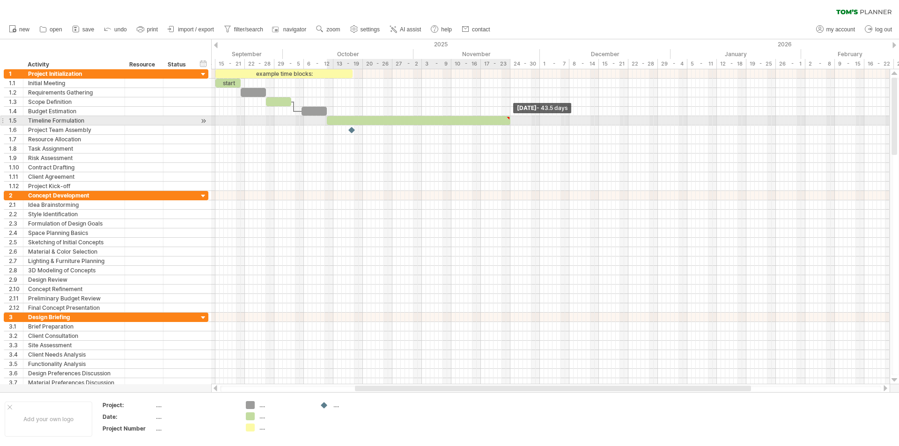  I want to click on a: contact, so click(476, 29).